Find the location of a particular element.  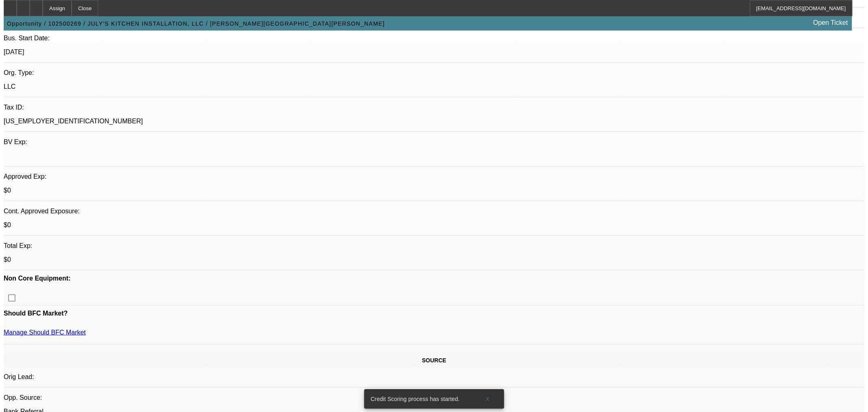

span: X is located at coordinates (484, 399).